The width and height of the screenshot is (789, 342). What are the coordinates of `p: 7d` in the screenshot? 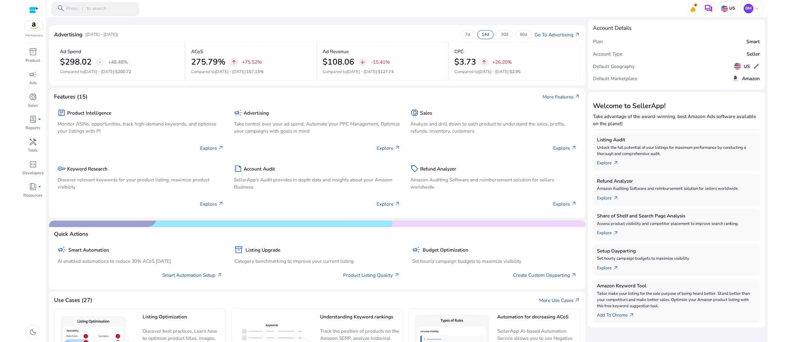 It's located at (468, 35).